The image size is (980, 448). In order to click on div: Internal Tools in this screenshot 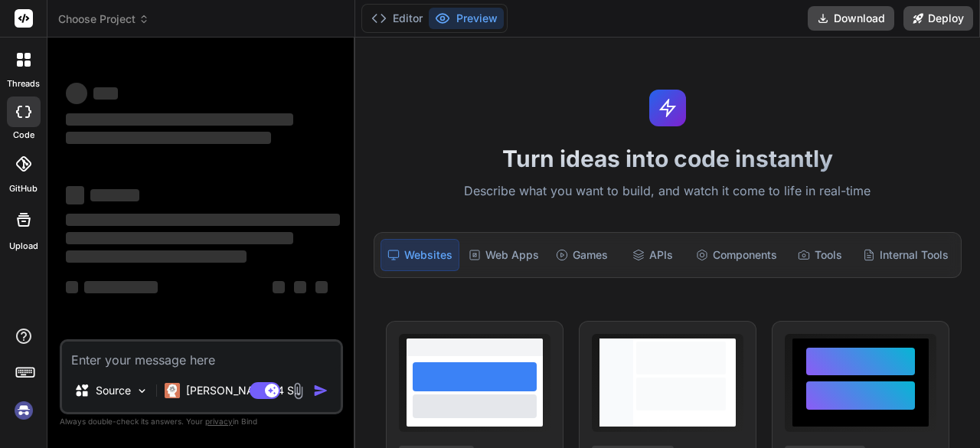, I will do `click(906, 255)`.